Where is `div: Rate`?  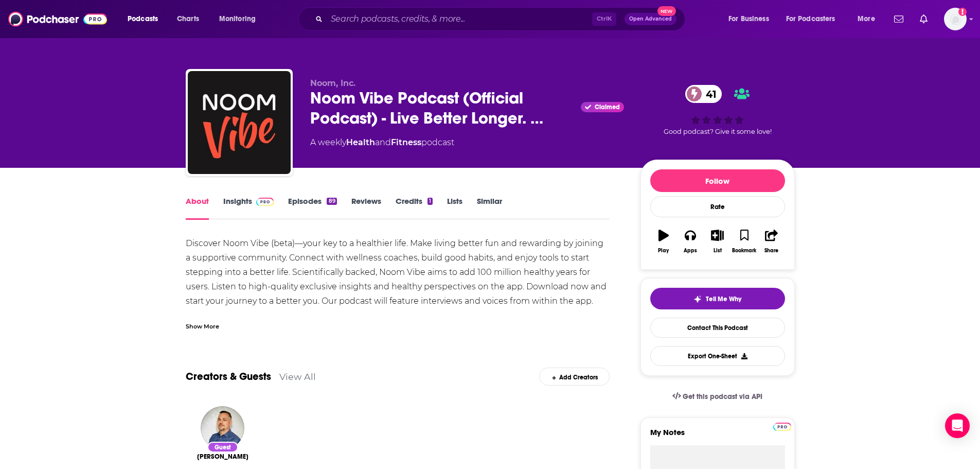
div: Rate is located at coordinates (718, 207).